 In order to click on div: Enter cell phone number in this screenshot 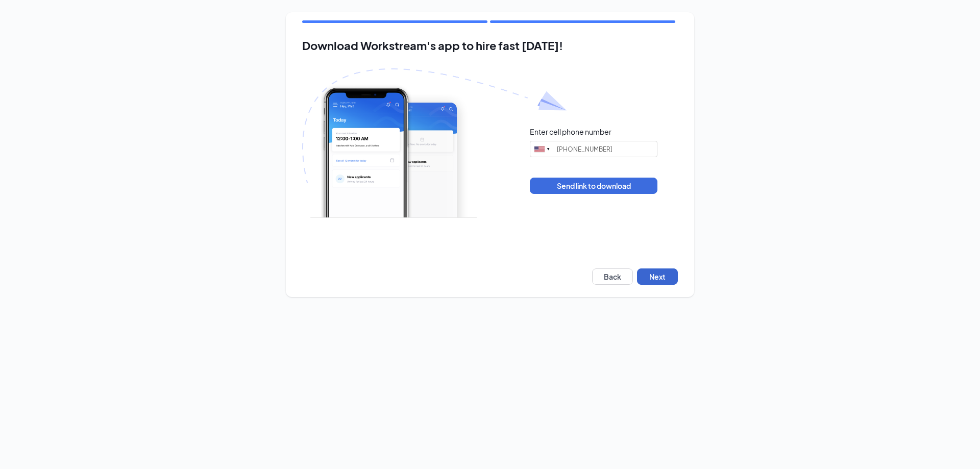, I will do `click(571, 132)`.